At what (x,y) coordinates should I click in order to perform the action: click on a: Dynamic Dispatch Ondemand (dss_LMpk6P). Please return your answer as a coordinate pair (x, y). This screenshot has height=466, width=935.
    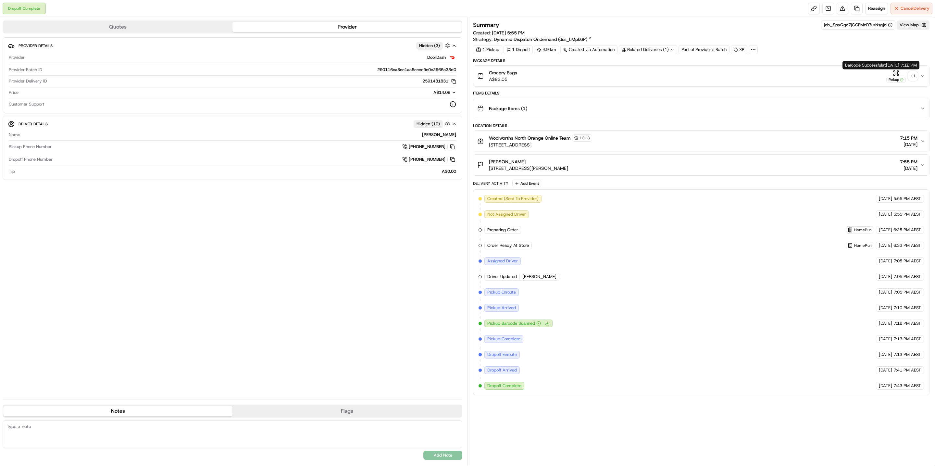
    Looking at the image, I should click on (543, 39).